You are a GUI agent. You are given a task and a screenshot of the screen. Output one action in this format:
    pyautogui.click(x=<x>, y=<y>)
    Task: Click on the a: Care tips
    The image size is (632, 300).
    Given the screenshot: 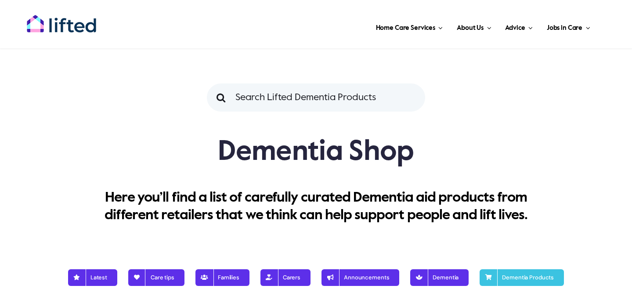 What is the action you would take?
    pyautogui.click(x=156, y=278)
    